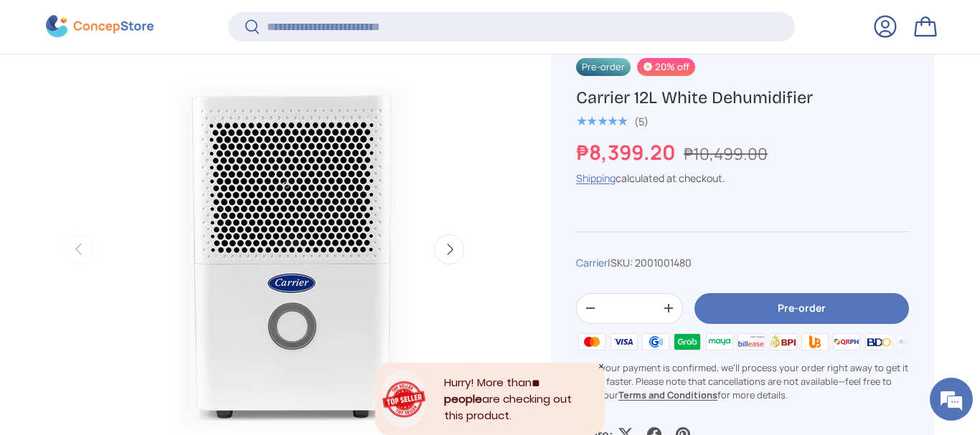 This screenshot has width=980, height=435. I want to click on h1: Carrier 12L White Dehumidifier, so click(743, 98).